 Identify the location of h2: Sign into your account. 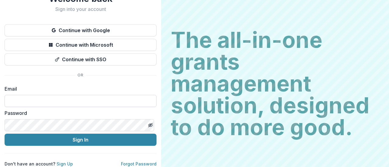
(81, 9).